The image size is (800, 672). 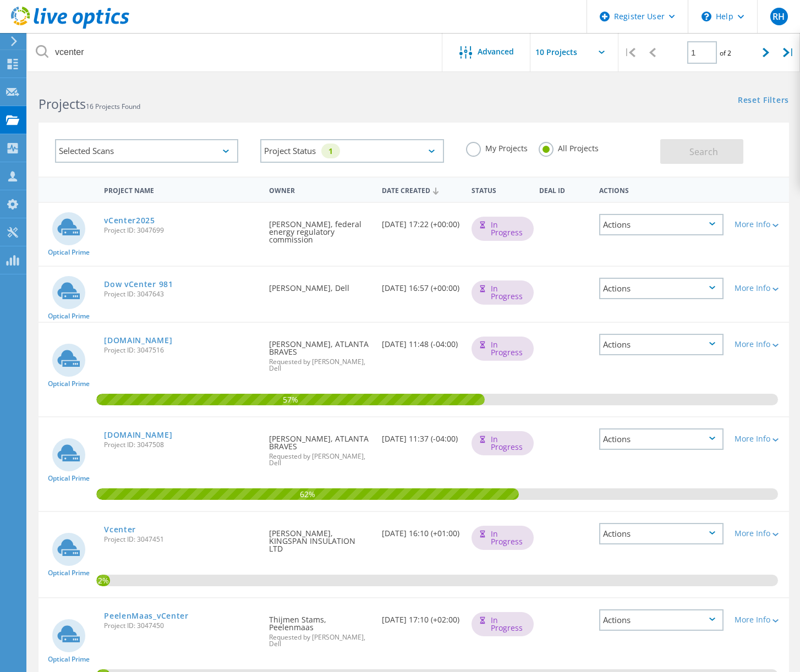 I want to click on div: 1, so click(x=331, y=151).